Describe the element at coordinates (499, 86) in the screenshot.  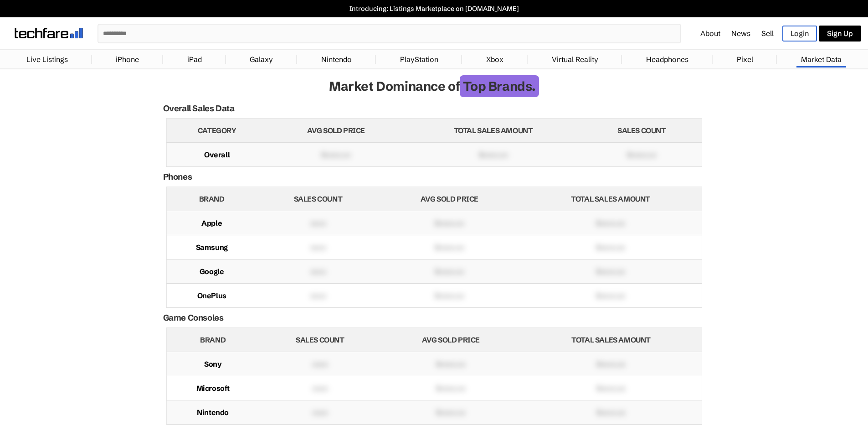
I see `span: Top Brands.` at that location.